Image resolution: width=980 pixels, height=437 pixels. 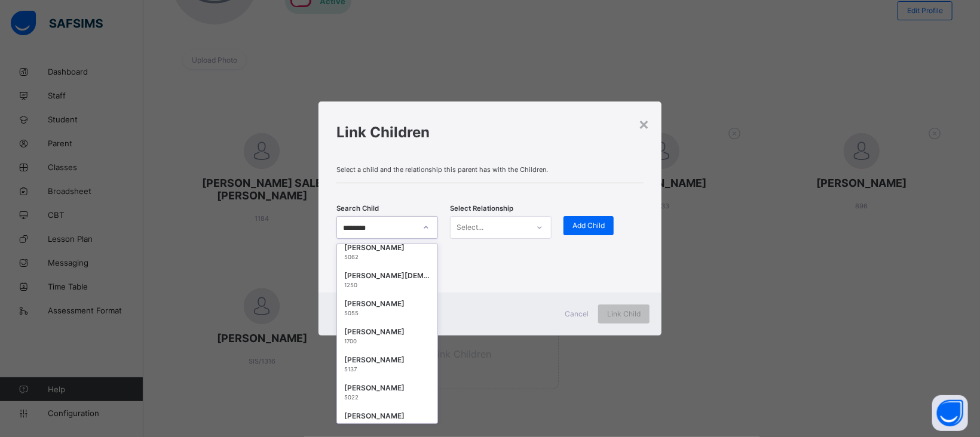 What do you see at coordinates (387, 257) in the screenshot?
I see `div: 5062` at bounding box center [387, 257].